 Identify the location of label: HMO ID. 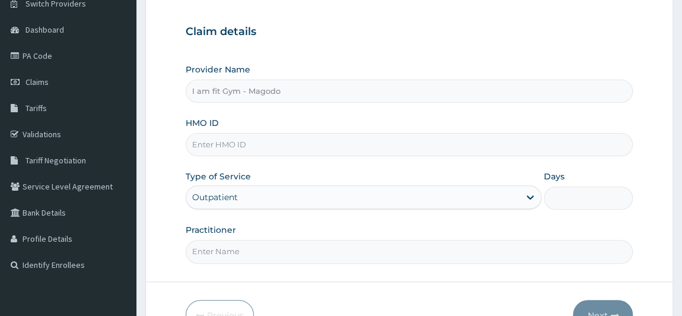
(202, 123).